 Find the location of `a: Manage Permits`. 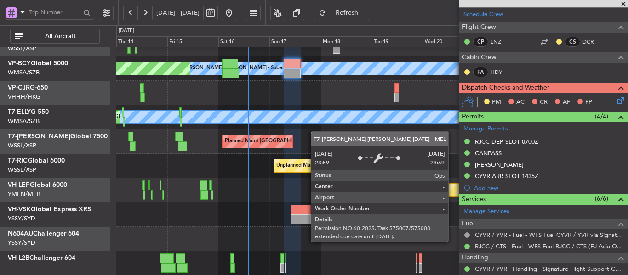

a: Manage Permits is located at coordinates (485, 129).